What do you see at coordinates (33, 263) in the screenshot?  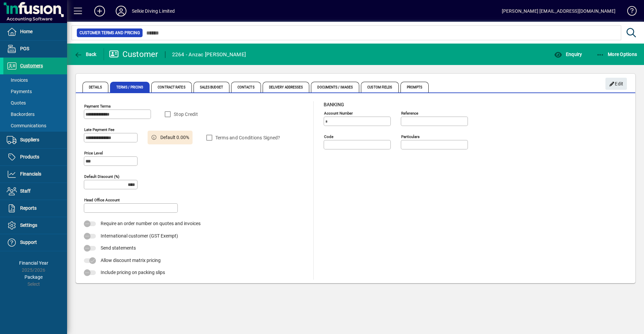 I see `span: Financial Year` at bounding box center [33, 263].